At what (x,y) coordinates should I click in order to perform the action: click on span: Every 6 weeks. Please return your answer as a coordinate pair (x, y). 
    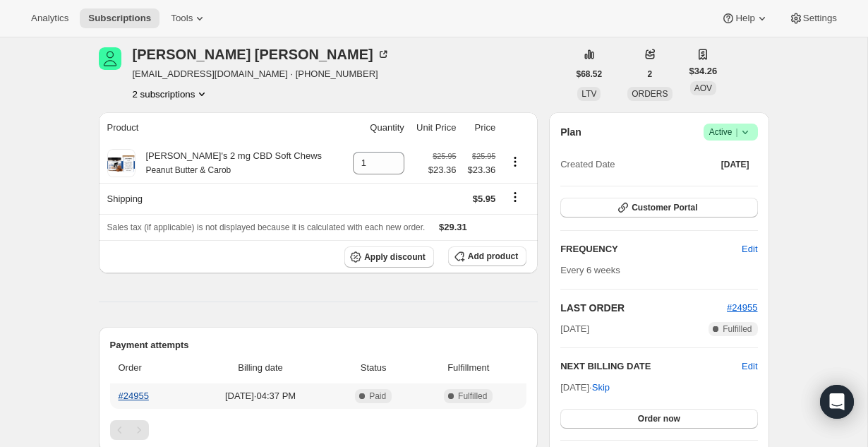
    Looking at the image, I should click on (590, 270).